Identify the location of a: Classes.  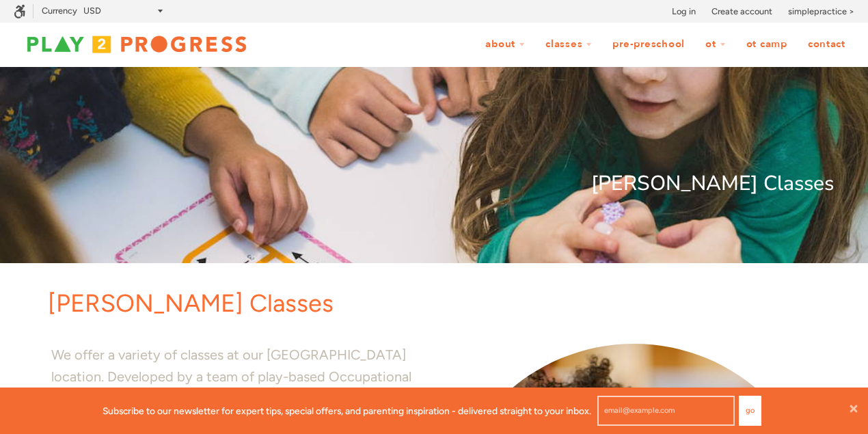
(569, 45).